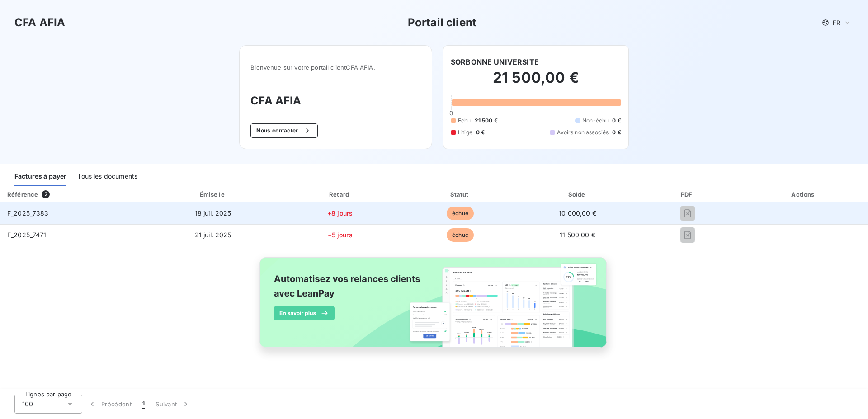  I want to click on button: Précédent, so click(109, 404).